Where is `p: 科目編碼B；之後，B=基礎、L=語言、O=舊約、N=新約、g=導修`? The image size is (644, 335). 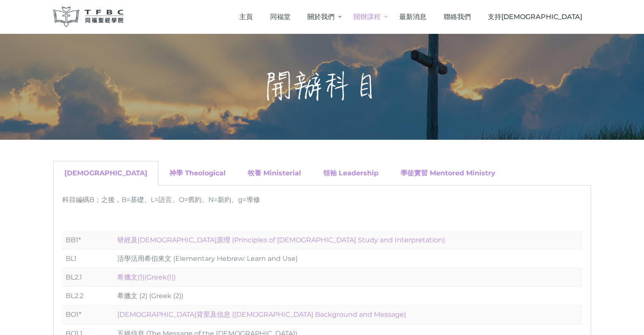 p: 科目編碼B；之後，B=基礎、L=語言、O=舊約、N=新約、g=導修 is located at coordinates (322, 199).